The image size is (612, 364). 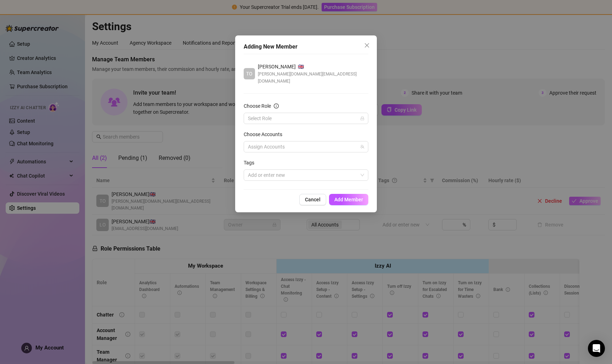 I want to click on button: Close, so click(x=367, y=45).